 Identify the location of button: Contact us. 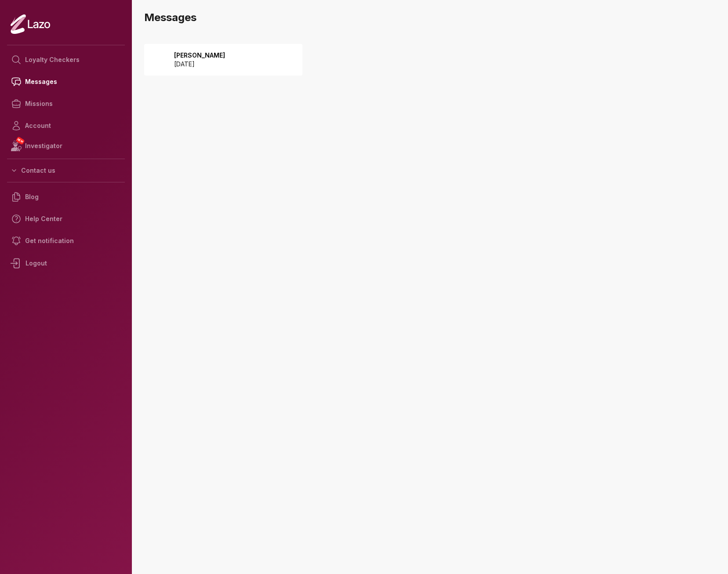
(66, 170).